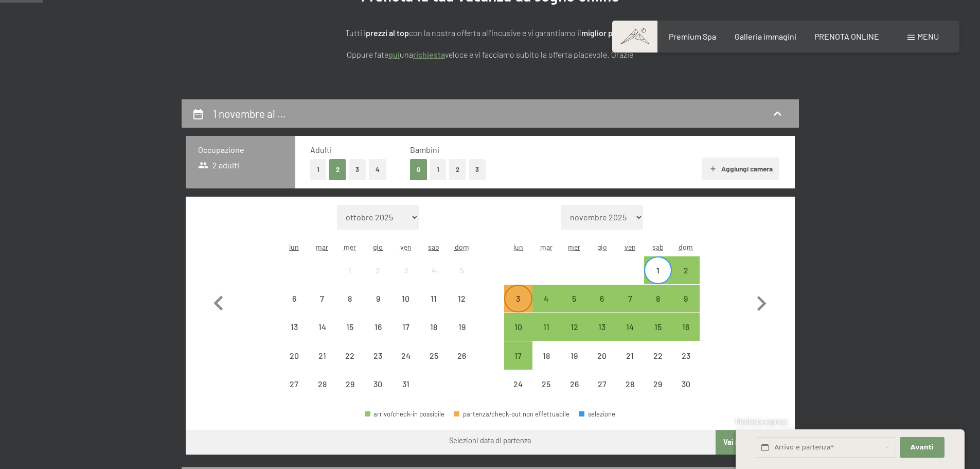 The image size is (980, 469). Describe the element at coordinates (629, 384) in the screenshot. I see `div: Fri Nov 28 2025` at that location.